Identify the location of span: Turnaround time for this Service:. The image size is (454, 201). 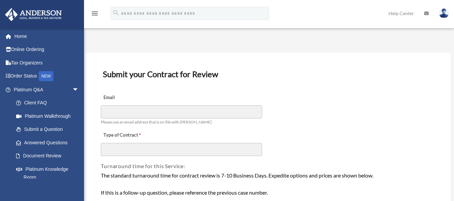
(143, 166).